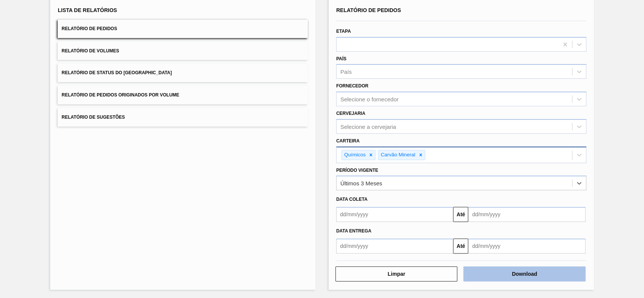  What do you see at coordinates (352, 199) in the screenshot?
I see `span: Data coleta` at bounding box center [352, 199].